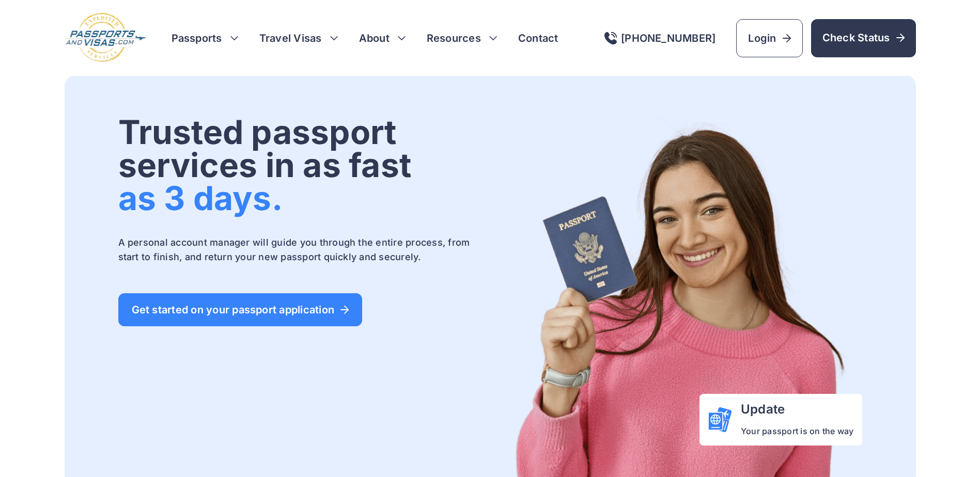 The width and height of the screenshot is (980, 477). Describe the element at coordinates (769, 38) in the screenshot. I see `span: Login` at that location.